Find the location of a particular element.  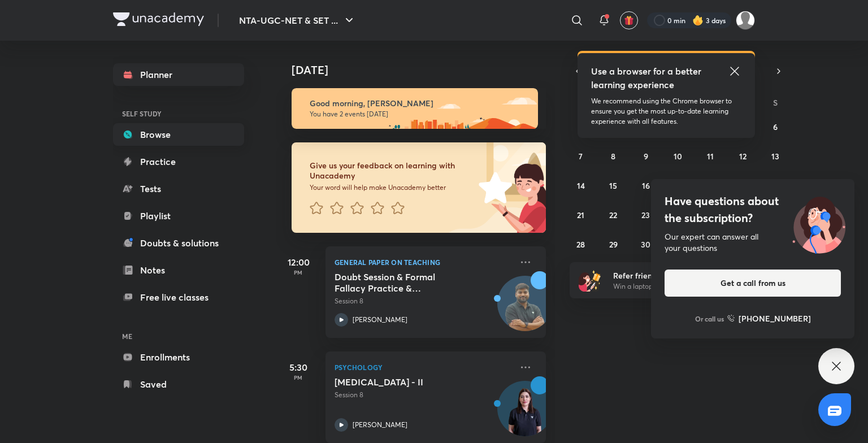

abbr: September 9, 2025 is located at coordinates (646, 156).